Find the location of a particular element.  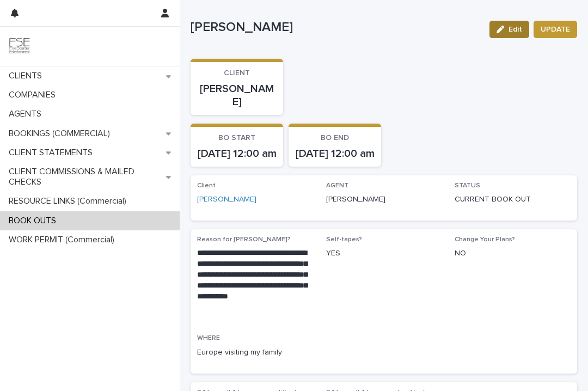

span: Change Your Plans? is located at coordinates (485, 240).